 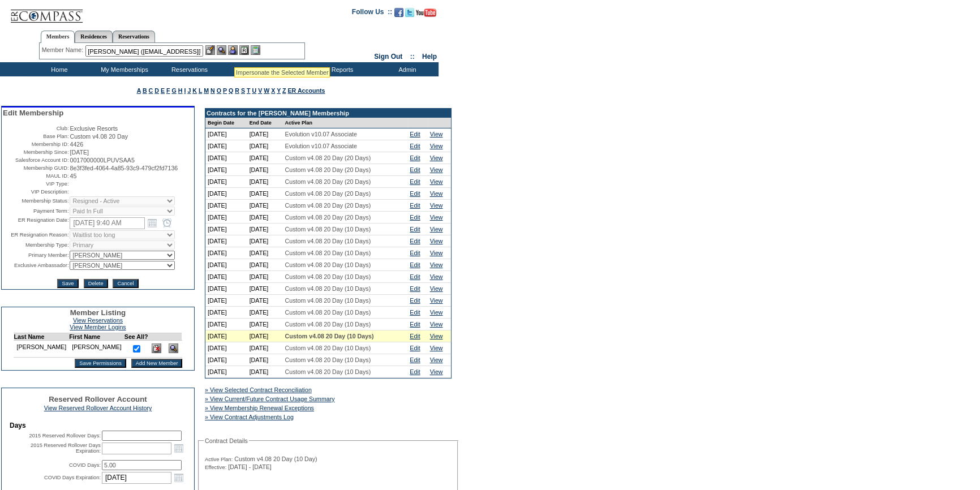 I want to click on a: » View Contract Adjustments Log, so click(x=249, y=417).